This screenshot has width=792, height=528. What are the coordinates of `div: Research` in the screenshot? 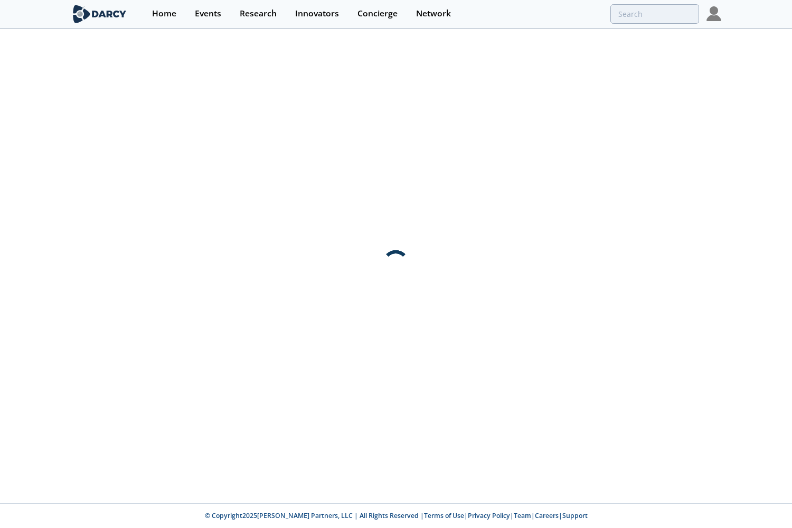 It's located at (258, 14).